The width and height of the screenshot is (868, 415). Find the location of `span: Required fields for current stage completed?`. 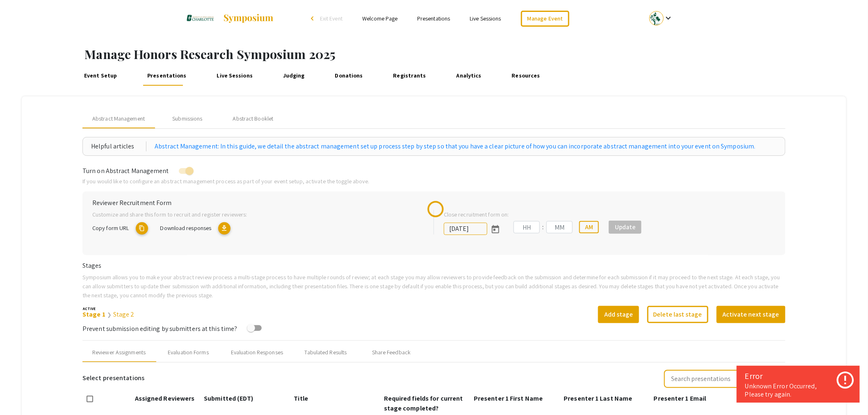

span: Required fields for current stage completed? is located at coordinates (423, 403).